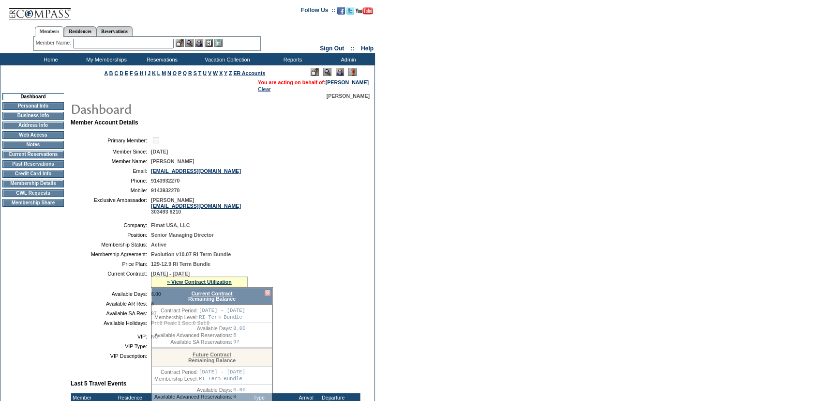 The image size is (838, 401). Describe the element at coordinates (209, 73) in the screenshot. I see `a: V` at that location.